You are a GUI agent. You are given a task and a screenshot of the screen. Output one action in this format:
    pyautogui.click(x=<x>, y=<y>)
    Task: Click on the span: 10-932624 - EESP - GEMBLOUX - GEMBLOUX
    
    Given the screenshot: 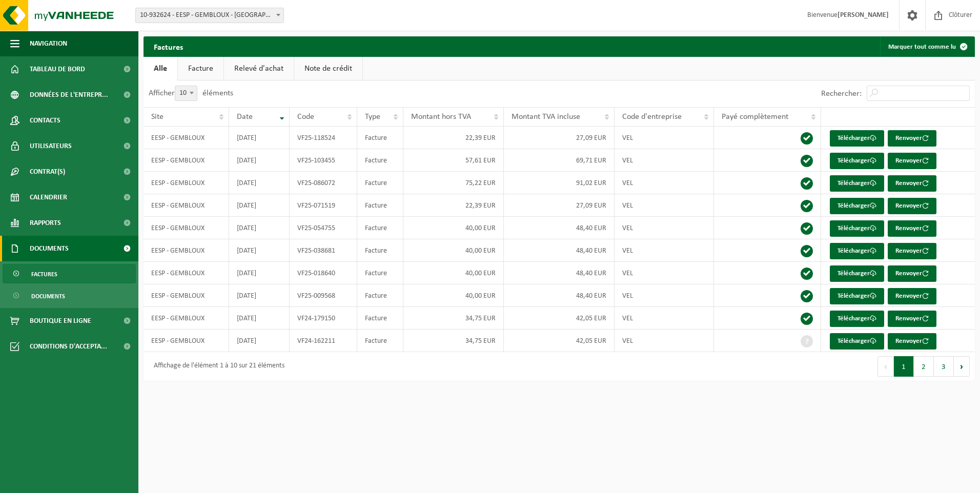 What is the action you would take?
    pyautogui.click(x=210, y=15)
    